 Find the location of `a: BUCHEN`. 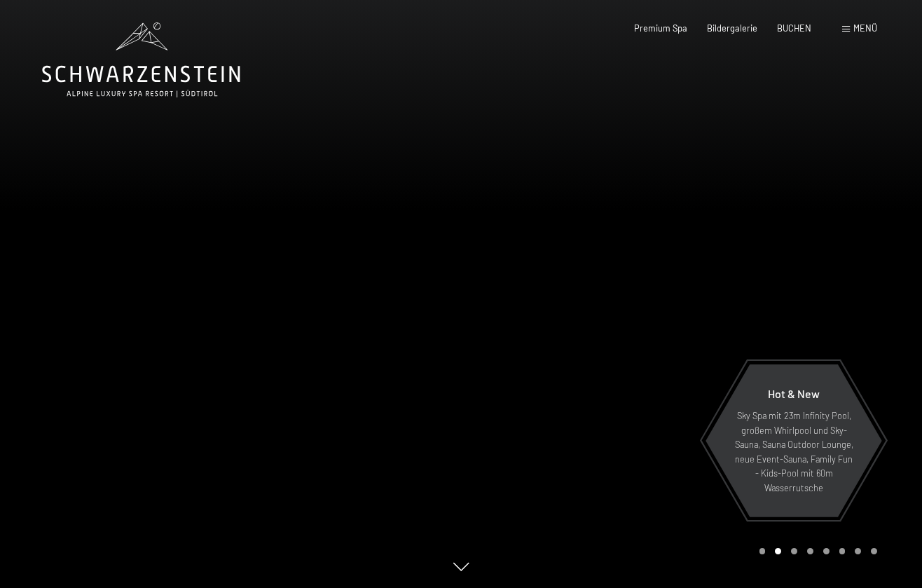

a: BUCHEN is located at coordinates (793, 28).